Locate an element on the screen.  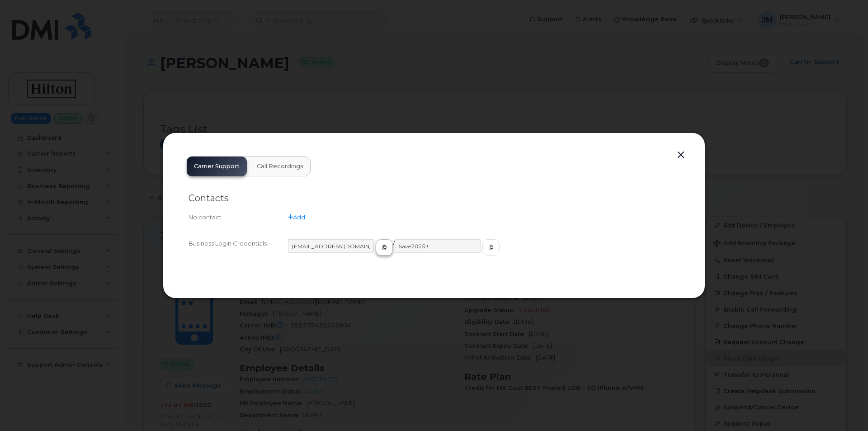
h2: Contacts is located at coordinates (434, 198).